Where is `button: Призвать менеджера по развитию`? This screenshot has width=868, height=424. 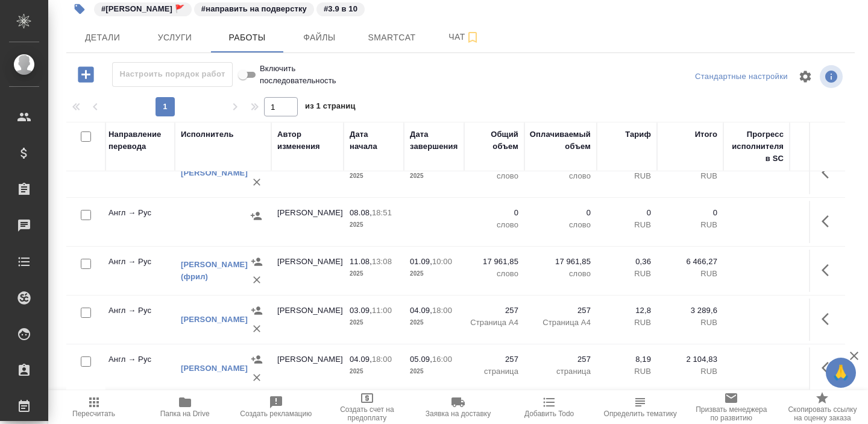
button: Призвать менеджера по развитию is located at coordinates (731, 407).